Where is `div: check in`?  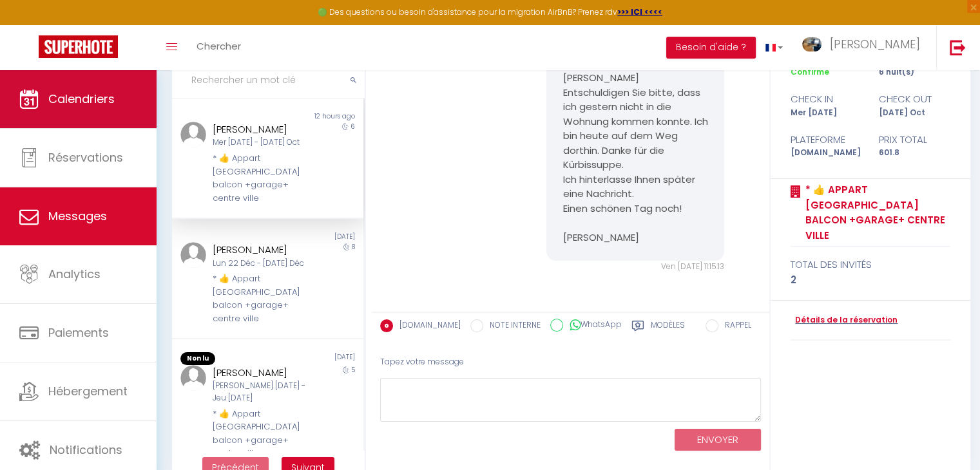 div: check in is located at coordinates (826, 100).